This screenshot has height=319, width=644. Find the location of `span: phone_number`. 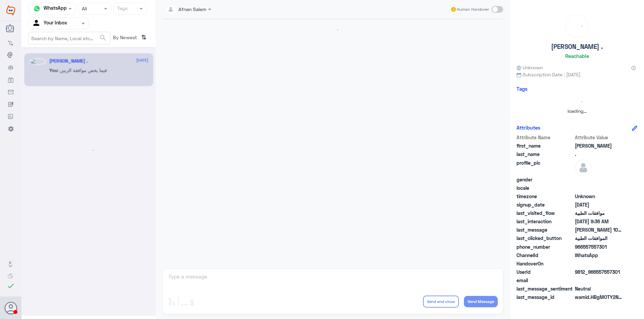

span: phone_number is located at coordinates (545, 247).